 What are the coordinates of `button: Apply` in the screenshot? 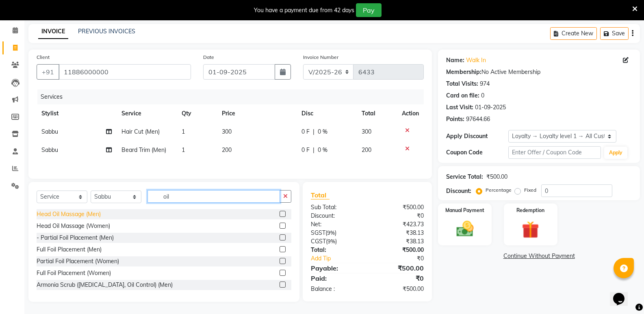 It's located at (616, 153).